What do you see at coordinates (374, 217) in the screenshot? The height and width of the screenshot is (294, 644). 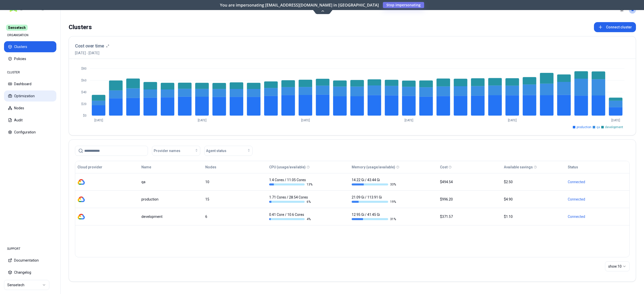 I see `div: 12.95 Gi / 41.45 Gi` at bounding box center [374, 217].